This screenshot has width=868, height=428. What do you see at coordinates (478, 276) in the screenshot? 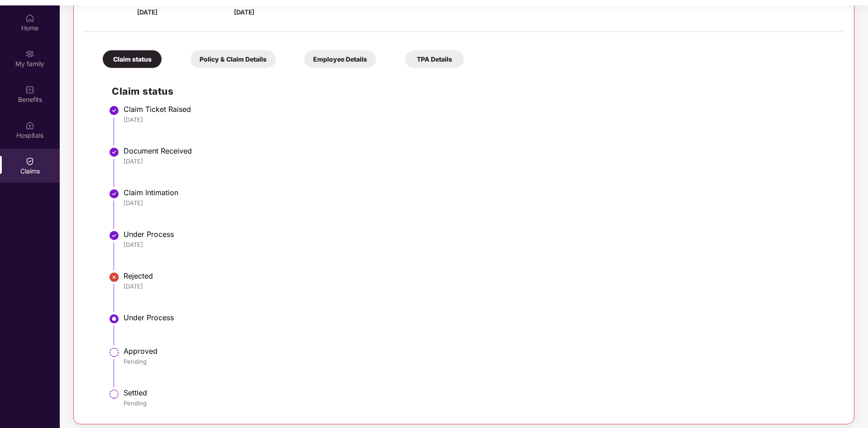
I see `div: Rejected` at bounding box center [478, 276].